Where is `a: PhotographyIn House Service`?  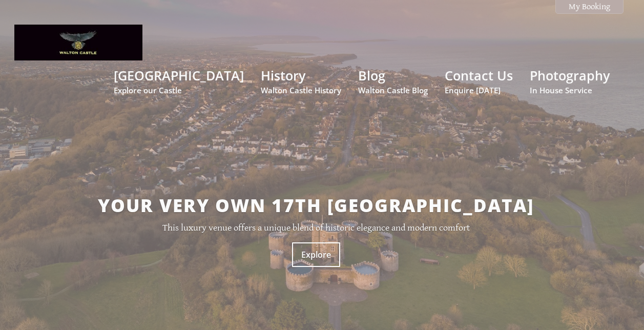 a: PhotographyIn House Service is located at coordinates (570, 81).